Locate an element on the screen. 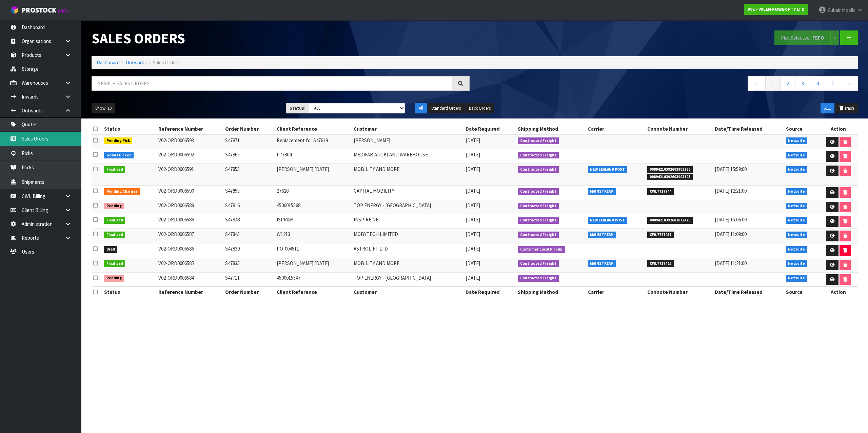 The height and width of the screenshot is (433, 868). td: S47865 is located at coordinates (249, 156).